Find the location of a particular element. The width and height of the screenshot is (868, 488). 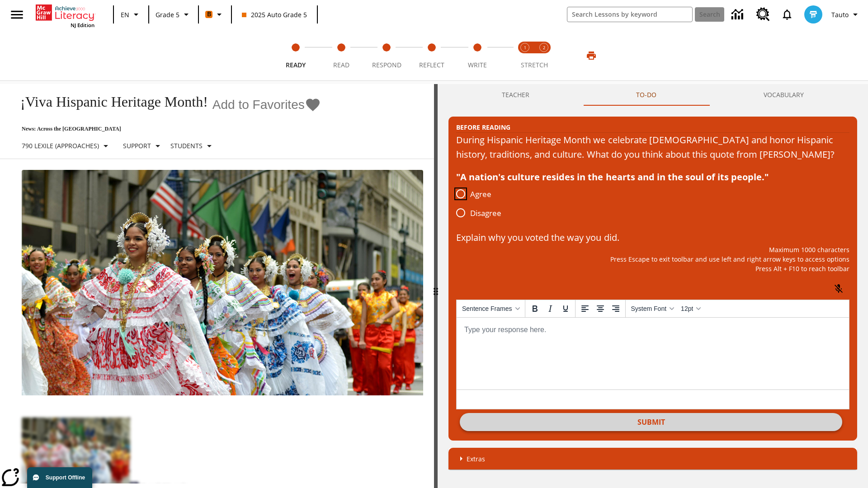

p: Students is located at coordinates (186, 145).